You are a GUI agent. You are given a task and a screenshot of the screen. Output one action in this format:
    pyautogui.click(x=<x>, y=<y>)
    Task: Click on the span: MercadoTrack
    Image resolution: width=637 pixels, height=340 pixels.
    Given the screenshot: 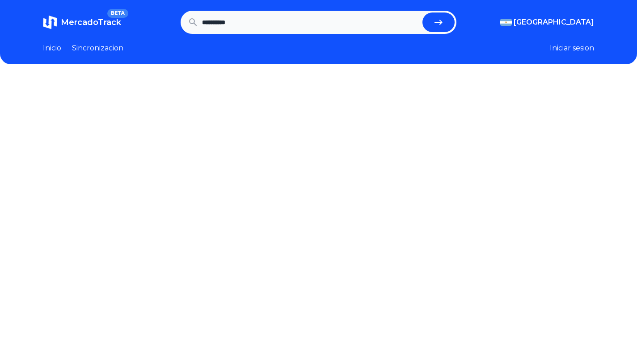 What is the action you would take?
    pyautogui.click(x=91, y=22)
    